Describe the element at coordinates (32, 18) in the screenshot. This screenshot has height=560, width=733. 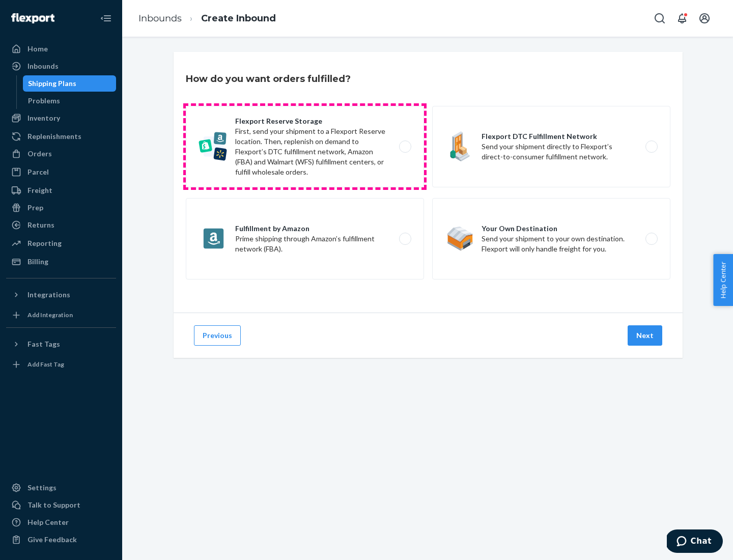
I see `img: Flexport logo` at that location.